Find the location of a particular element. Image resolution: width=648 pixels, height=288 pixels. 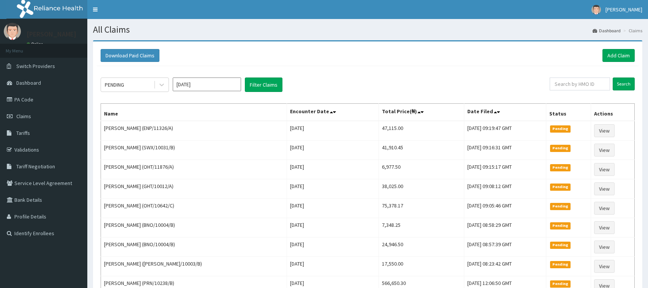

td: 75,378.17 is located at coordinates (421, 208).